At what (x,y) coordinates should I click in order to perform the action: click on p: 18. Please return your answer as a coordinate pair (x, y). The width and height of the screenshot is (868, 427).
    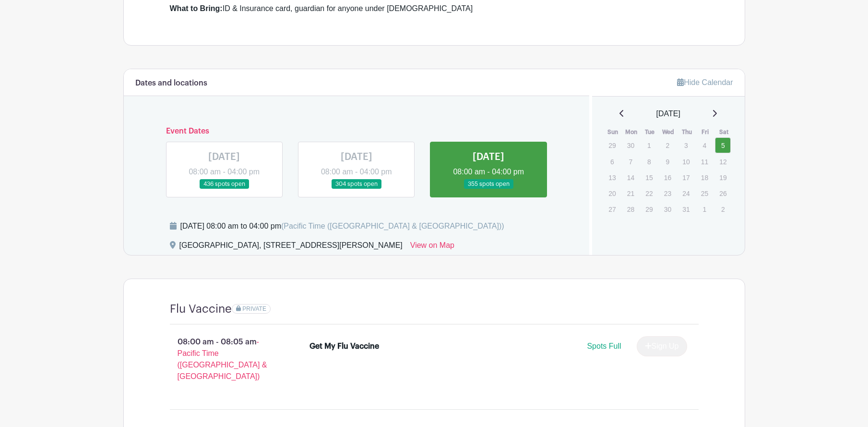
    Looking at the image, I should click on (705, 177).